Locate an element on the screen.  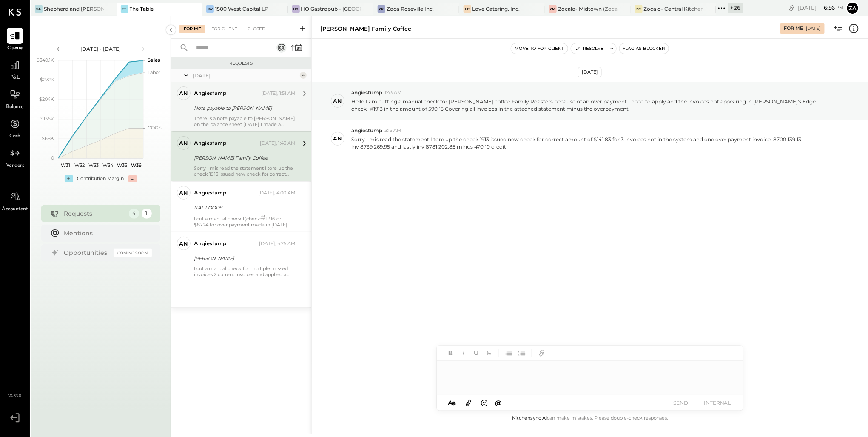
text: W35 is located at coordinates (122, 165).